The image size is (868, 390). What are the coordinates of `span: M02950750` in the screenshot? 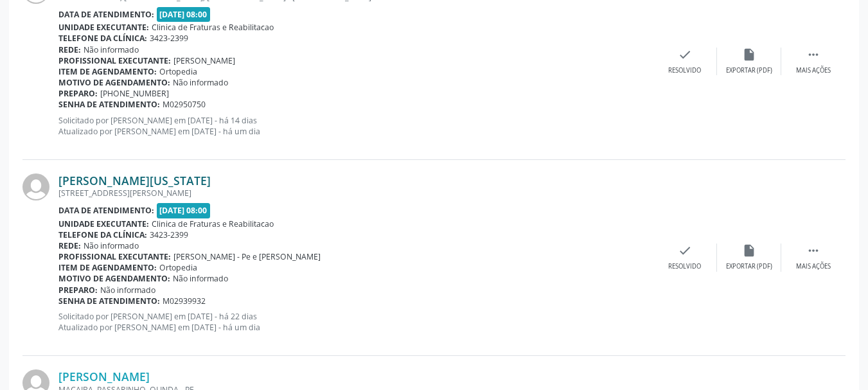 It's located at (184, 104).